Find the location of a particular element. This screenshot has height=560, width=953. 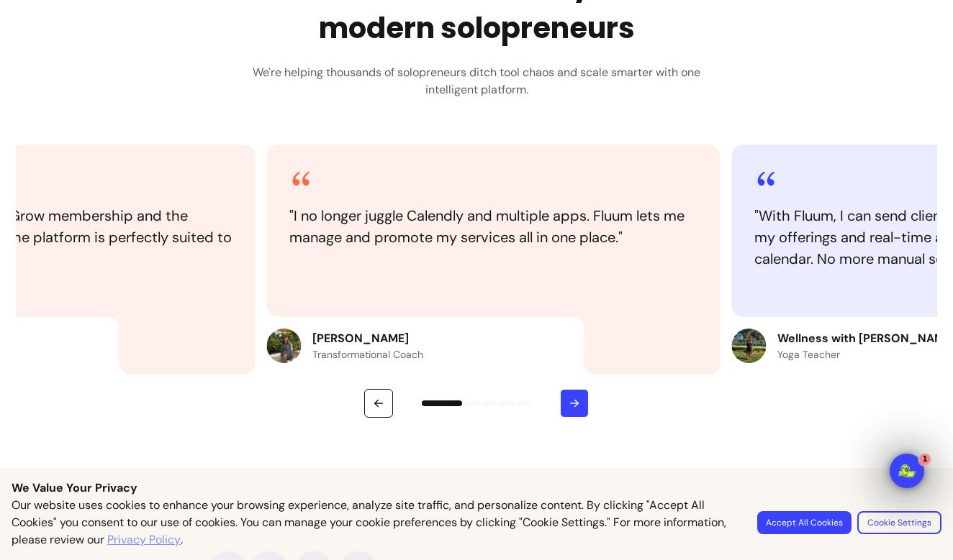

blockquote: " I no longer juggle Calendly and multiple apps. Fluum lets me manage and promote my services all... is located at coordinates (493, 227).